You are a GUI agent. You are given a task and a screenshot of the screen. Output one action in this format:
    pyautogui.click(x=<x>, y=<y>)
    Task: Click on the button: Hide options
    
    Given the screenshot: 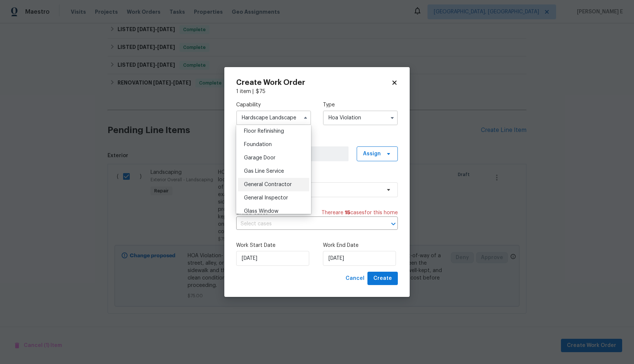 What is the action you would take?
    pyautogui.click(x=306, y=118)
    